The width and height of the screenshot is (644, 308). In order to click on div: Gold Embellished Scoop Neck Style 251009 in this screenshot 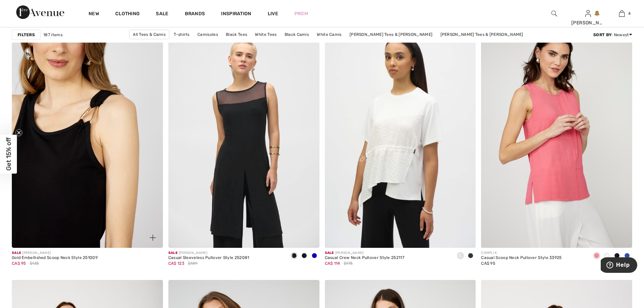, I will do `click(55, 258)`.